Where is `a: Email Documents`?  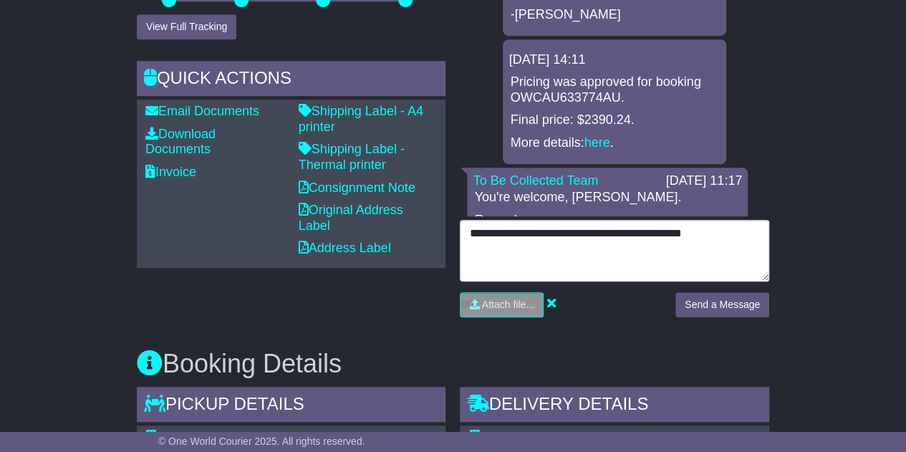
a: Email Documents is located at coordinates (202, 111).